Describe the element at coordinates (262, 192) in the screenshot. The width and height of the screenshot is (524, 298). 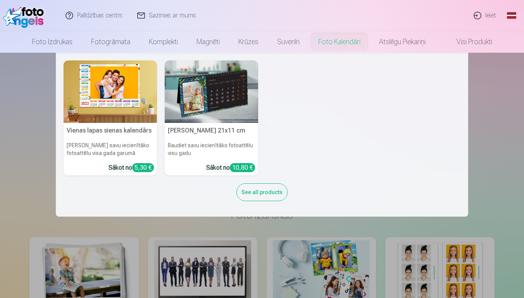
I see `a: See all products` at that location.